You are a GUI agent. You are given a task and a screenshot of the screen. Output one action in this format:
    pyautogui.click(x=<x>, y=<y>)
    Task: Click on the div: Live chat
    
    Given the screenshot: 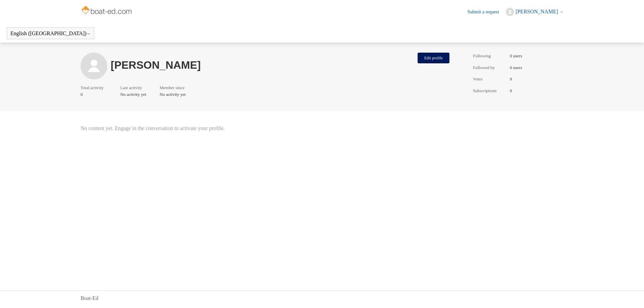 What is the action you would take?
    pyautogui.click(x=630, y=294)
    